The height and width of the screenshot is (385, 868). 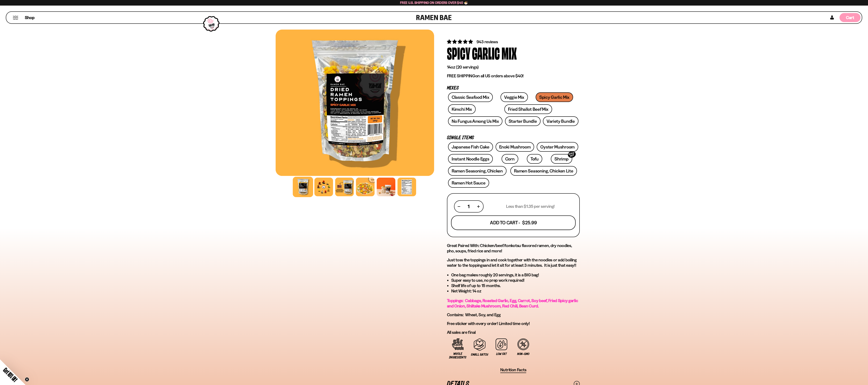 I want to click on span: Contains: Wheat, Soy, and Egg, so click(x=474, y=315).